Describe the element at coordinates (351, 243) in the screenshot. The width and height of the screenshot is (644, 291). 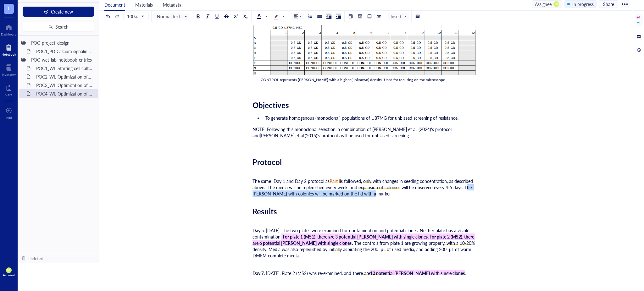
I see `span: s` at that location.